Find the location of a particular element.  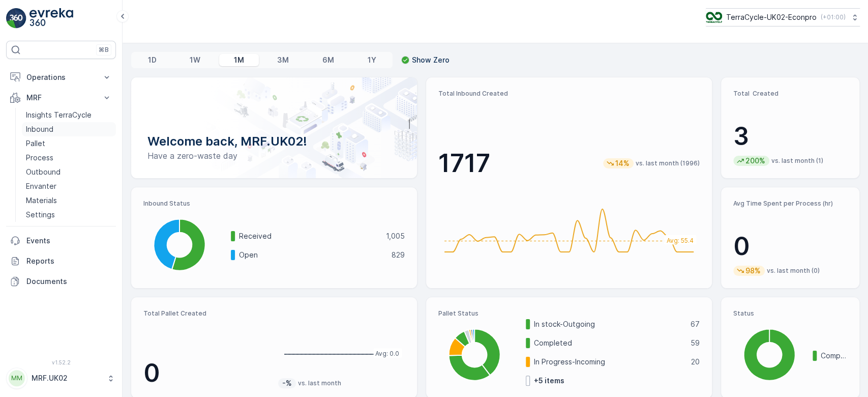

a: Reports is located at coordinates (61, 261).